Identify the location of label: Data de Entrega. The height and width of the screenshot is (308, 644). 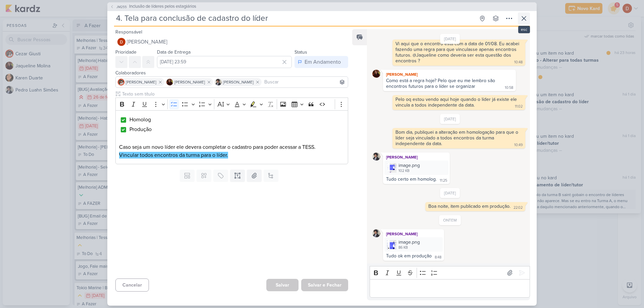
(174, 52).